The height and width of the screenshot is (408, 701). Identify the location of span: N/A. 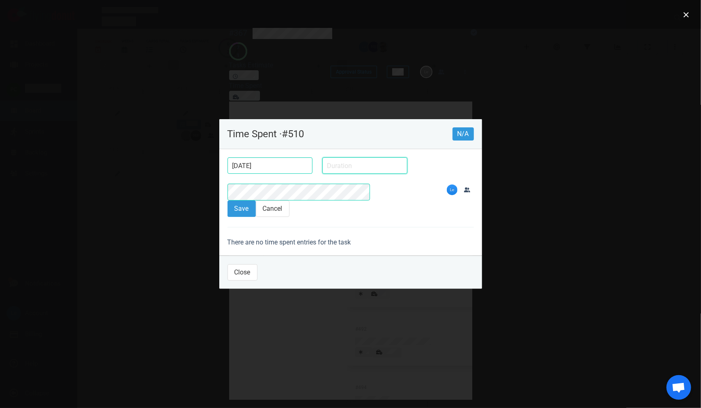
(463, 134).